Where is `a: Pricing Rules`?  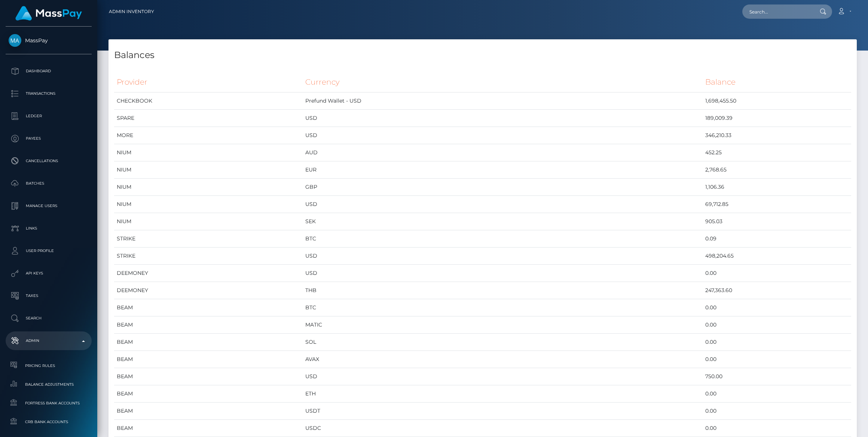 a: Pricing Rules is located at coordinates (48, 365).